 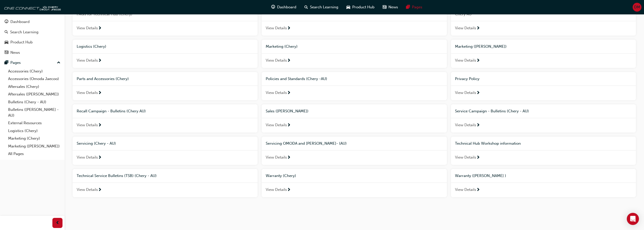 I want to click on a: Parts and Accessories (Chery)View Details, so click(x=165, y=86).